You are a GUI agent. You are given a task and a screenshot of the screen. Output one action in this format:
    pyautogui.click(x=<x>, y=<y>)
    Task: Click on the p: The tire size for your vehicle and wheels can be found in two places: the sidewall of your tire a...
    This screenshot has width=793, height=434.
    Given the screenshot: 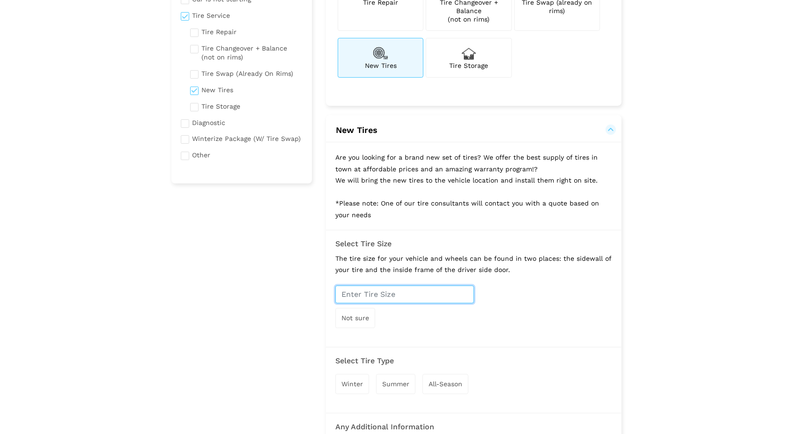 What is the action you would take?
    pyautogui.click(x=474, y=264)
    